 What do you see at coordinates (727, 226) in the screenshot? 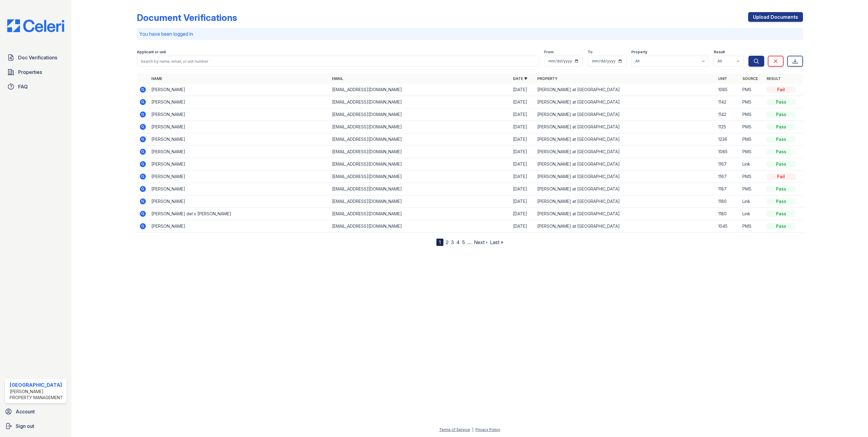
I see `td: 1045` at bounding box center [727, 226].